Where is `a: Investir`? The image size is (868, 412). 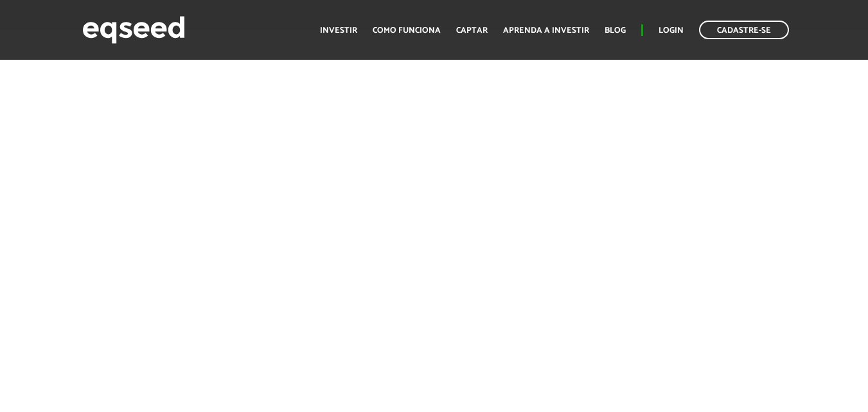 a: Investir is located at coordinates (339, 30).